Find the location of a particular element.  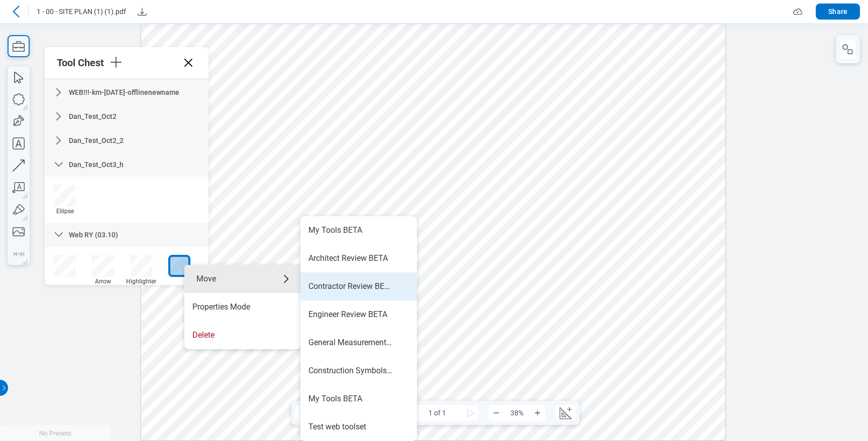

span: Dan_Test_Oct3_h is located at coordinates (96, 165).